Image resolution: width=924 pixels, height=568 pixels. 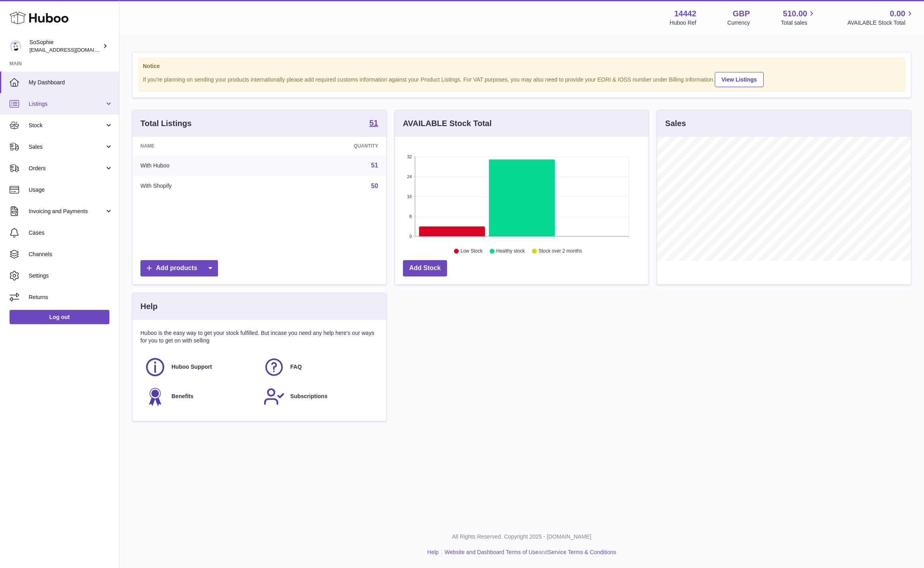 What do you see at coordinates (71, 82) in the screenshot?
I see `span: My Dashboard` at bounding box center [71, 82].